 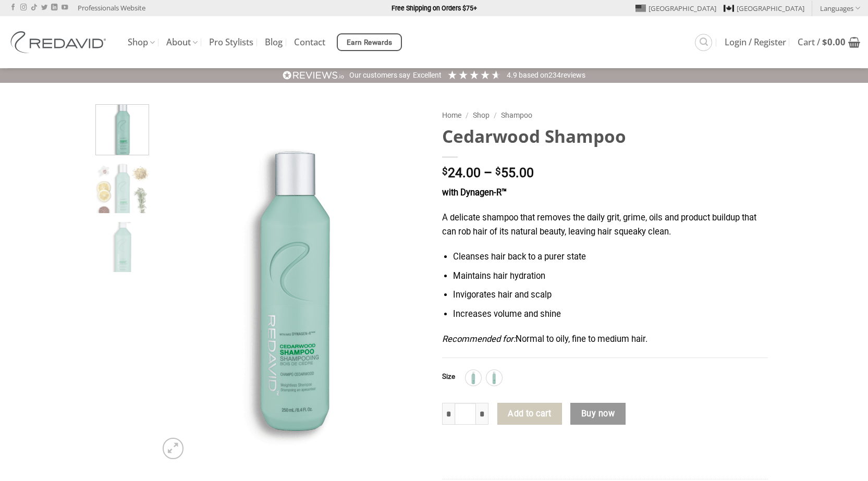 What do you see at coordinates (833, 42) in the screenshot?
I see `bdi: 0.00` at bounding box center [833, 42].